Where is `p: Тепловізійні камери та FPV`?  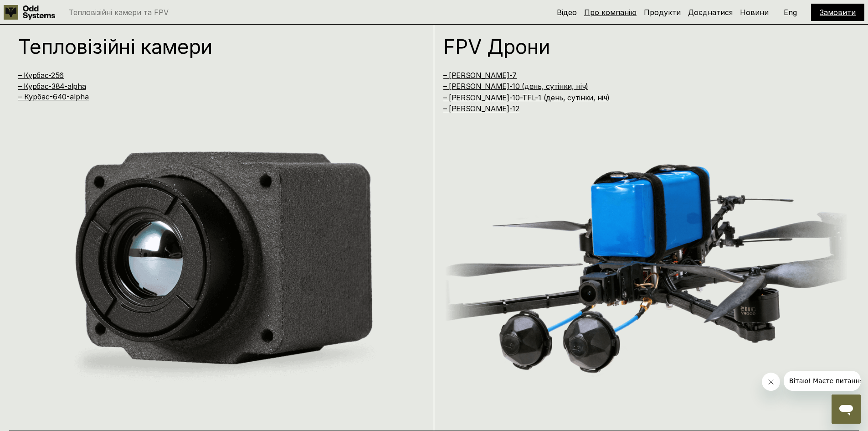
p: Тепловізійні камери та FPV is located at coordinates (119, 12).